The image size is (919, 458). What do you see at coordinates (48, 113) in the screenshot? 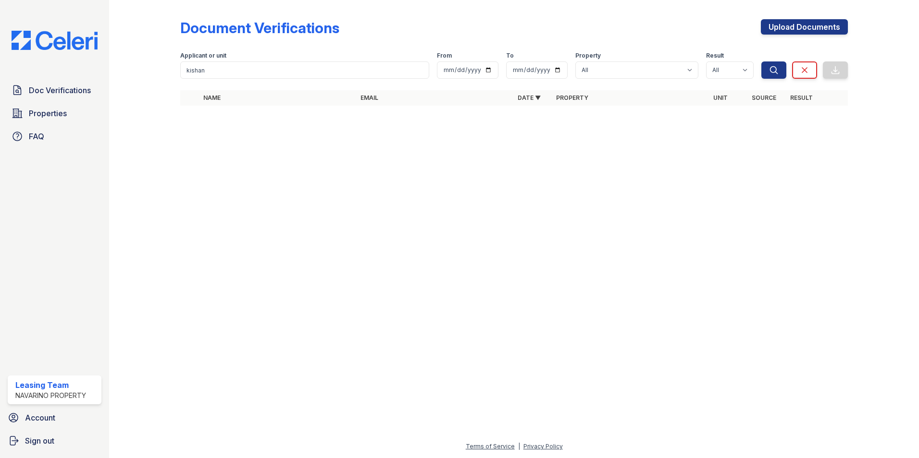
I see `span: Properties` at bounding box center [48, 113].